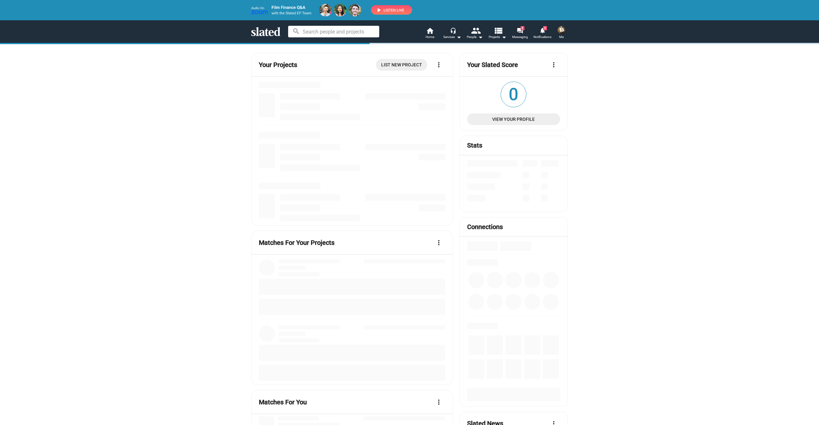 Image resolution: width=819 pixels, height=425 pixels. Describe the element at coordinates (475, 145) in the screenshot. I see `mat-card-title: Stats` at that location.